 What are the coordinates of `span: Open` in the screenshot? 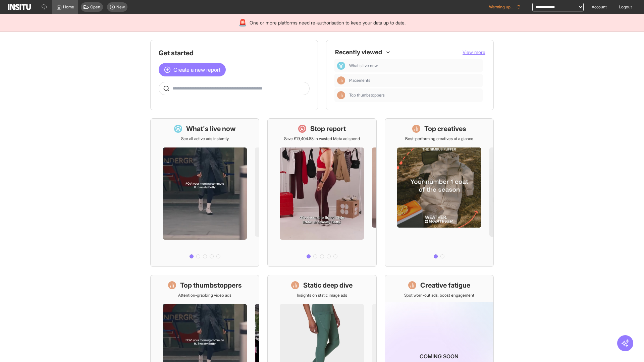 It's located at (95, 7).